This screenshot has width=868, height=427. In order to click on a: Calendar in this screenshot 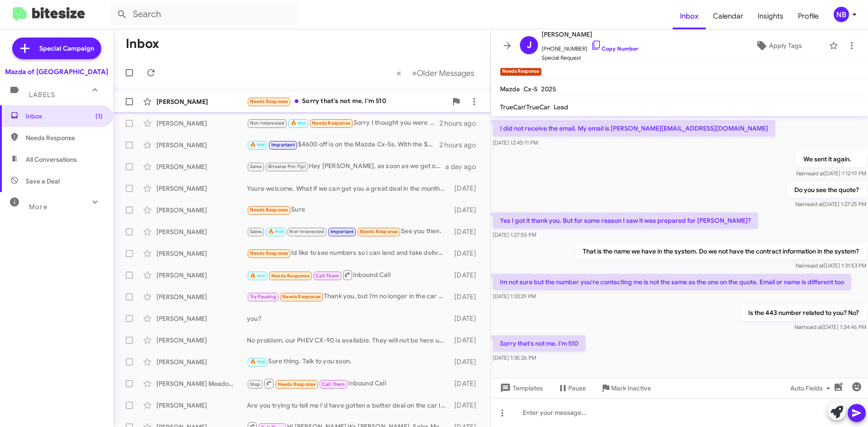, I will do `click(728, 16)`.